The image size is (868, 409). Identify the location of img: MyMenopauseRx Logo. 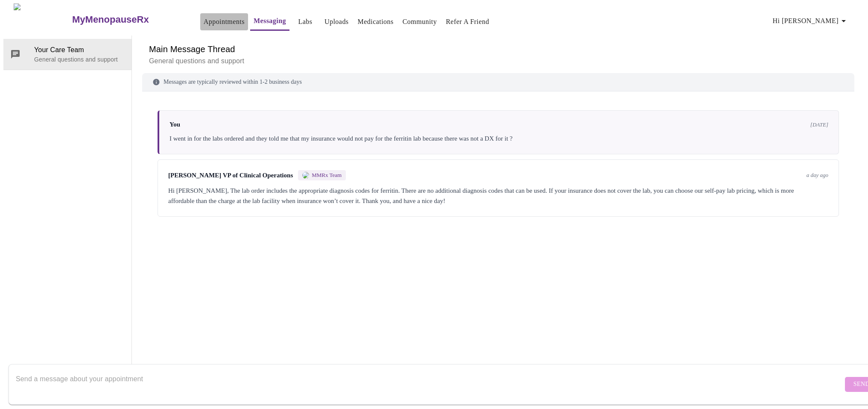
(42, 19).